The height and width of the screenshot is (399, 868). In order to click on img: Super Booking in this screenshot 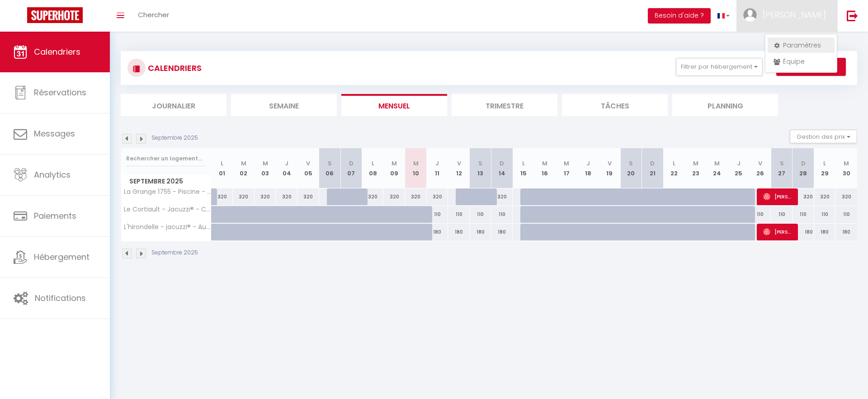, I will do `click(55, 15)`.